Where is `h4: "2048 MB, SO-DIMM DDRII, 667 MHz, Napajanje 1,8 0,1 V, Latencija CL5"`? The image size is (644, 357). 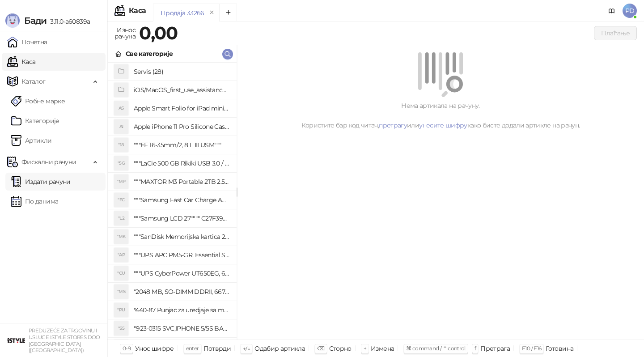 h4: "2048 MB, SO-DIMM DDRII, 667 MHz, Napajanje 1,8 0,1 V, Latencija CL5" is located at coordinates (181, 291).